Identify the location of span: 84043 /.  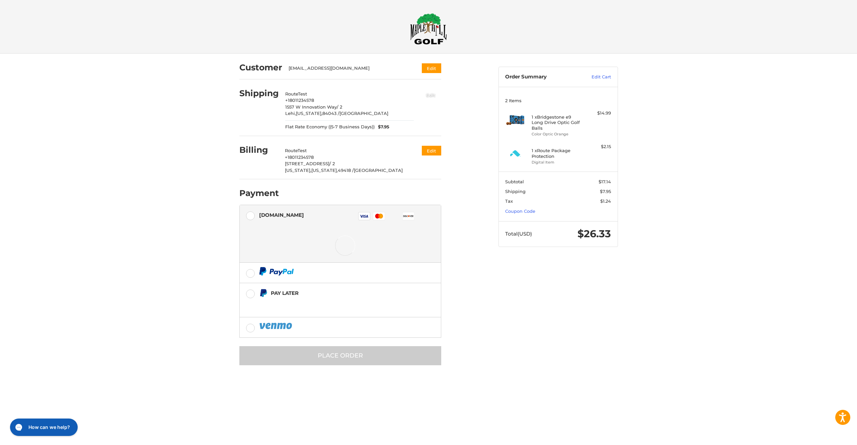
(331, 113).